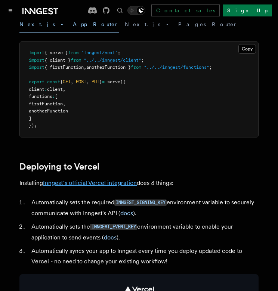 Image resolution: width=278 pixels, height=291 pixels. What do you see at coordinates (48, 111) in the screenshot?
I see `span: anotherFunction` at bounding box center [48, 111].